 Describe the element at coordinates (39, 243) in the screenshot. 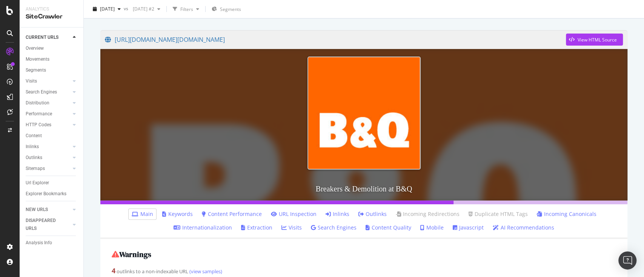

I see `div: Analysis Info` at that location.